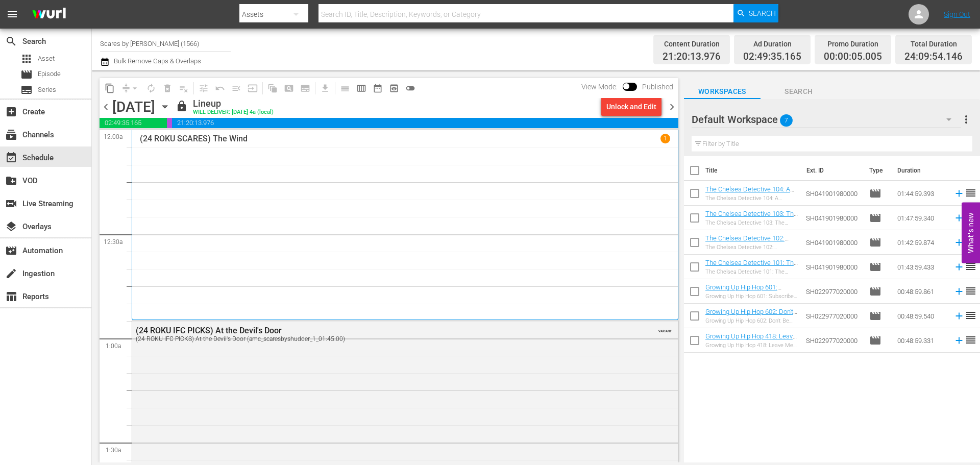  I want to click on span: lock, so click(182, 106).